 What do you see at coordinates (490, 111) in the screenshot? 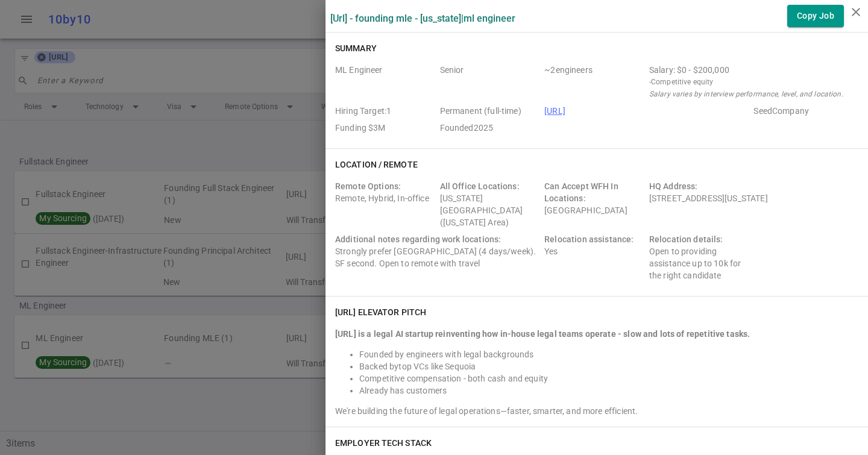
I see `span: Job Type` at bounding box center [490, 111].